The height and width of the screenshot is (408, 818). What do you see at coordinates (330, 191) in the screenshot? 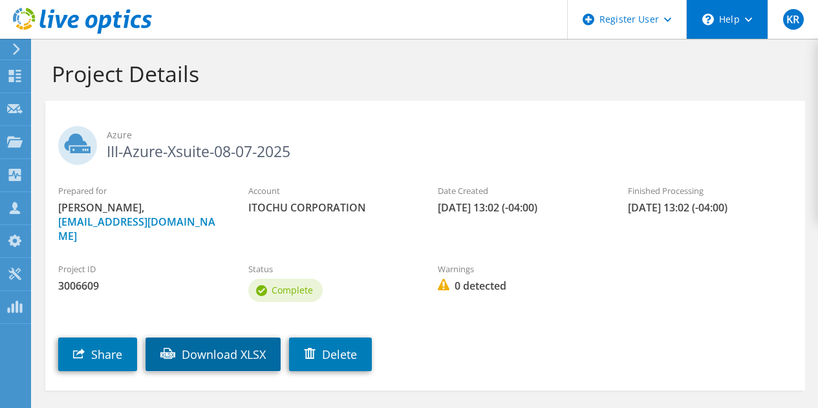
I see `label: Account` at bounding box center [330, 191].